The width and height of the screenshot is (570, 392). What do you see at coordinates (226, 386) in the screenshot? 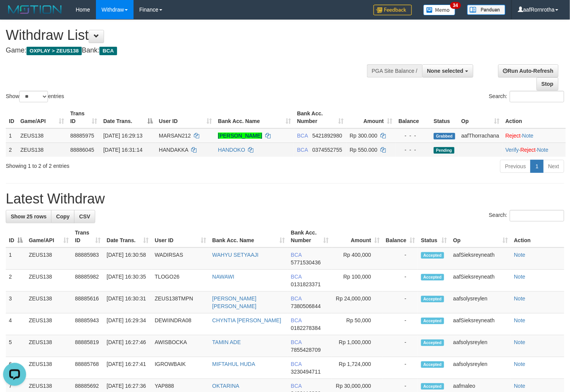
I see `a: OKTARINA` at bounding box center [226, 386].